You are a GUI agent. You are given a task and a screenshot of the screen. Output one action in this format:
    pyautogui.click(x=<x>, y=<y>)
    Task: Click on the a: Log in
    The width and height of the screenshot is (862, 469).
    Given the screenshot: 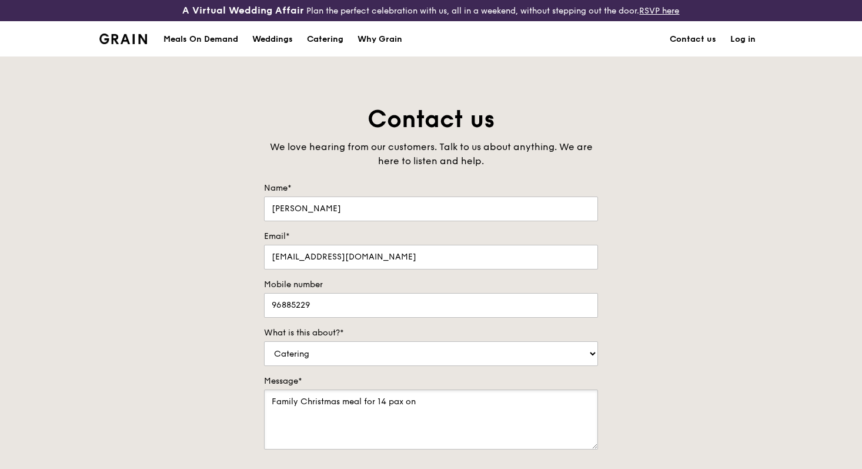 What is the action you would take?
    pyautogui.click(x=743, y=39)
    